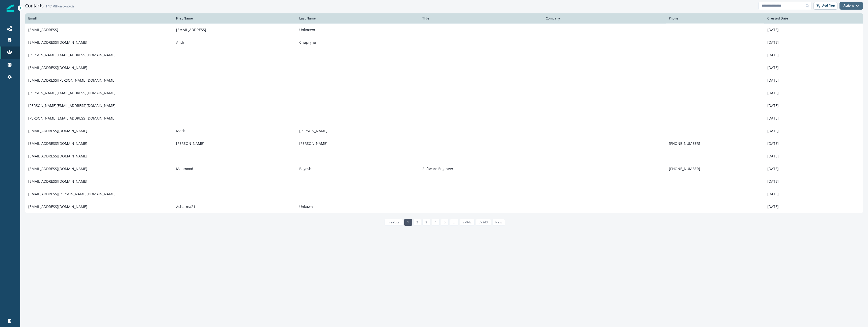 This screenshot has width=868, height=327. What do you see at coordinates (467, 222) in the screenshot?
I see `a: Page 77942` at bounding box center [467, 222].